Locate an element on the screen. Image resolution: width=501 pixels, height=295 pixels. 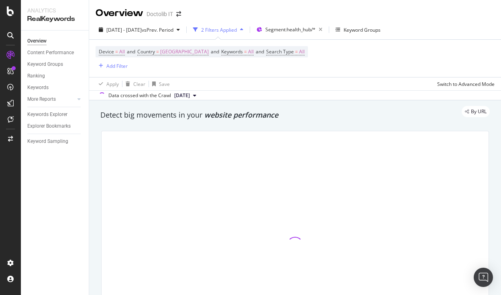
span: By URL is located at coordinates (479, 112).